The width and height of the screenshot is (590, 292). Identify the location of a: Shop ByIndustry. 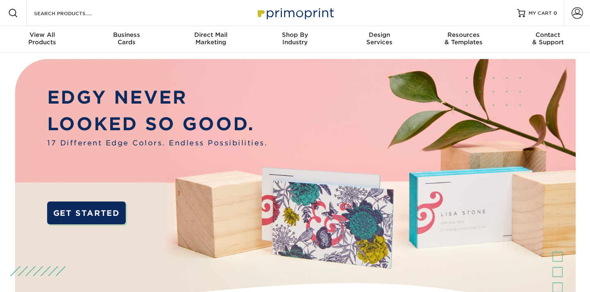
(295, 39).